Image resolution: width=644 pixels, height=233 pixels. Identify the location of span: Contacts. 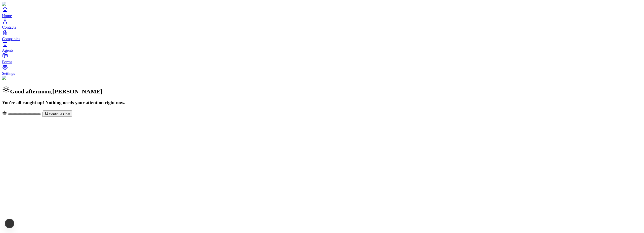
(9, 27).